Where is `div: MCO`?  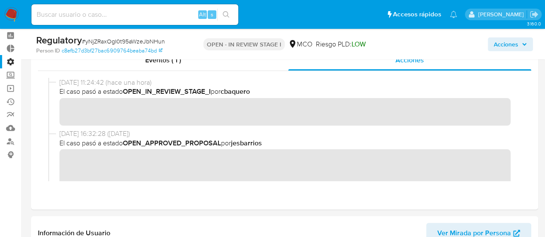
div: MCO is located at coordinates (300, 44).